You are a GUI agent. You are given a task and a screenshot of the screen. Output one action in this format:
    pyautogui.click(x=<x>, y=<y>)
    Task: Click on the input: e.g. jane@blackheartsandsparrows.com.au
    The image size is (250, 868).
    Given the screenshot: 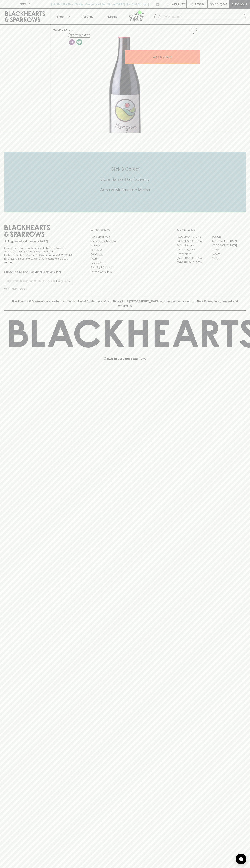 What is the action you would take?
    pyautogui.click(x=31, y=281)
    